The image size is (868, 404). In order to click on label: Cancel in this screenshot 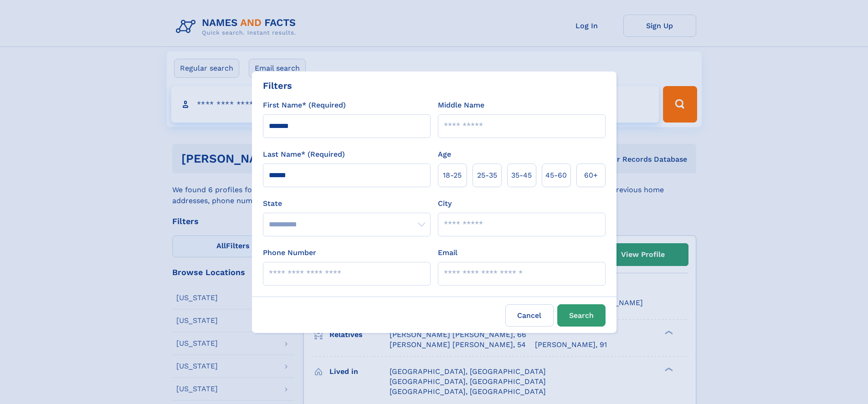, I will do `click(529, 315)`.